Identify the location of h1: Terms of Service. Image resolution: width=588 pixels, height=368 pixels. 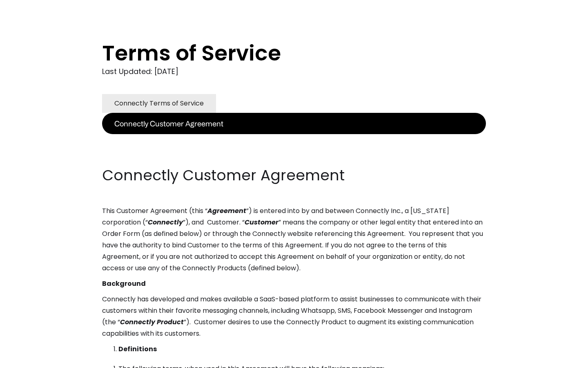
(278, 53).